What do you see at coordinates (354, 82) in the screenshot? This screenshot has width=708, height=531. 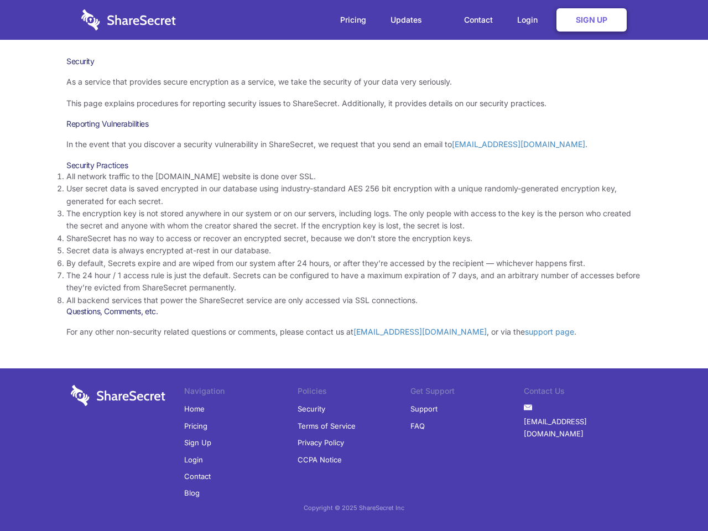 I see `p: As a service that provides secure encryption as a service, we take the security of your data very...` at bounding box center [354, 82].